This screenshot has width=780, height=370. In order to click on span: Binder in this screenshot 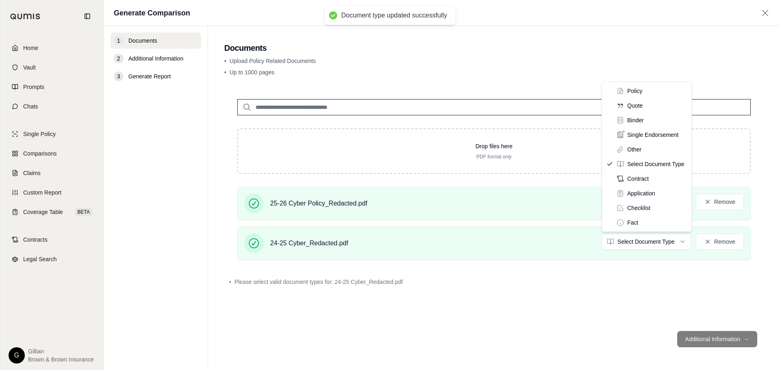, I will do `click(636, 120)`.